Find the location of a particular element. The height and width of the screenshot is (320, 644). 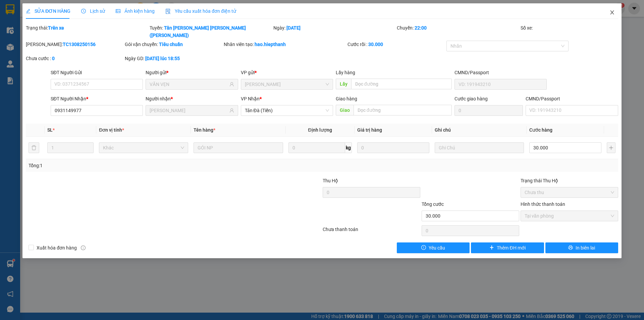

img: icon is located at coordinates (168, 11).